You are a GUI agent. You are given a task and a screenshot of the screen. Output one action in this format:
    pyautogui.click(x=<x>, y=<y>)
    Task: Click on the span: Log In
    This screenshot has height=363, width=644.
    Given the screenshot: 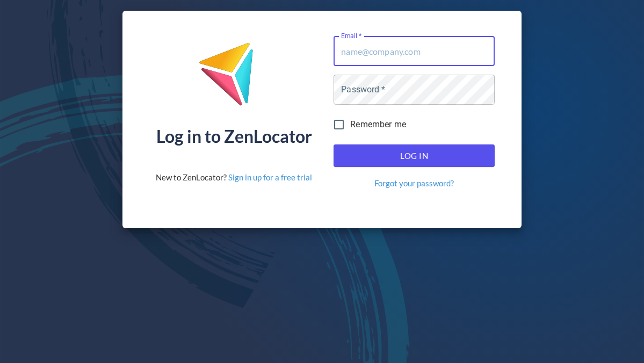 What is the action you would take?
    pyautogui.click(x=414, y=155)
    